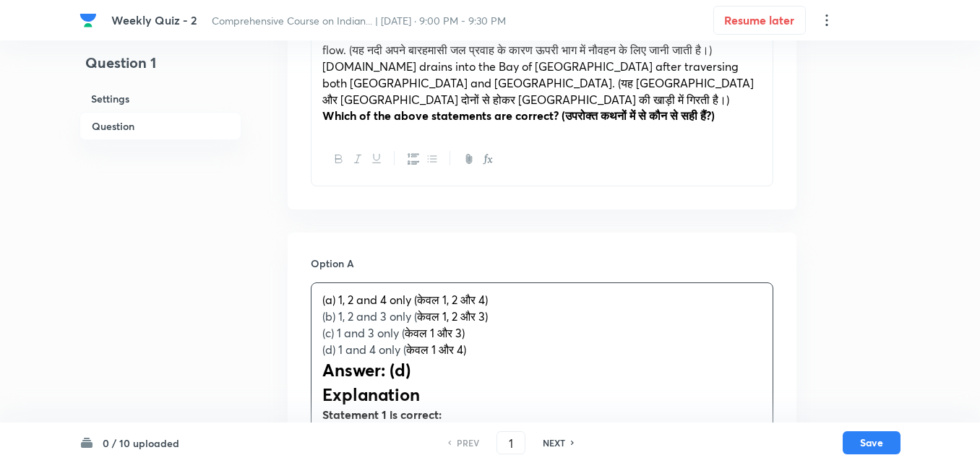 The image size is (980, 463). Describe the element at coordinates (542, 350) in the screenshot. I see `p: (d) 1 and 4 only (` at that location.